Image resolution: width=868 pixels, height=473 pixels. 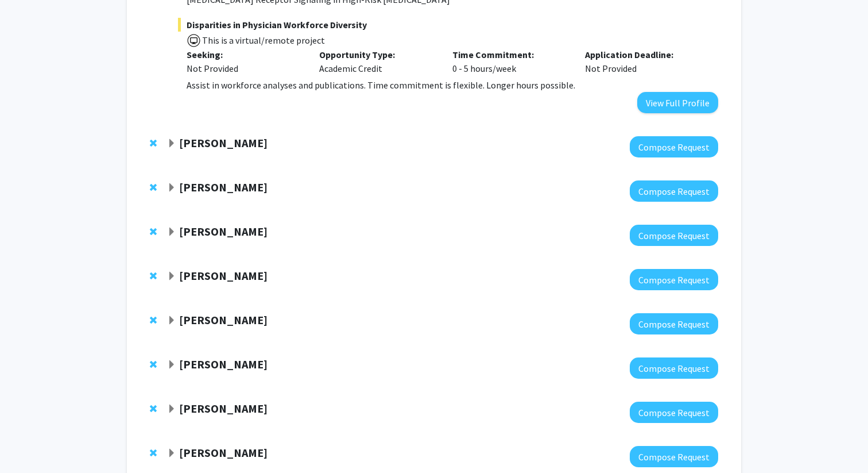 I want to click on div: 0 - 5 hours/week, so click(x=510, y=61).